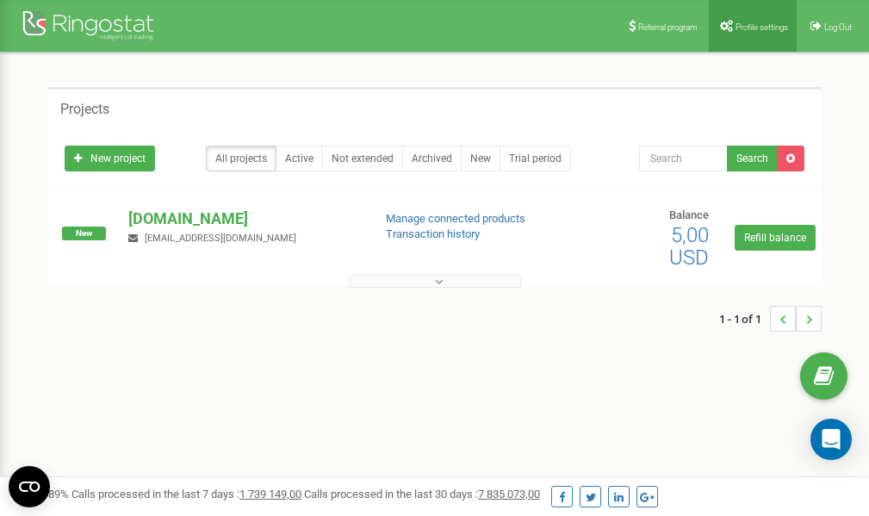 The width and height of the screenshot is (869, 516). I want to click on a: Archived, so click(432, 159).